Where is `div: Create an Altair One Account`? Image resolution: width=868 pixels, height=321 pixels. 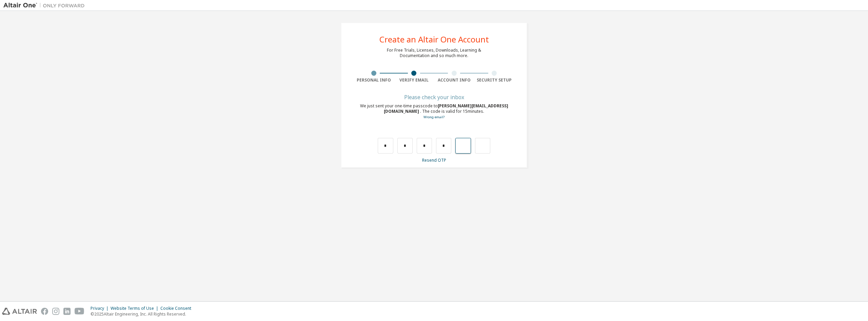 div: Create an Altair One Account is located at coordinates (434, 40).